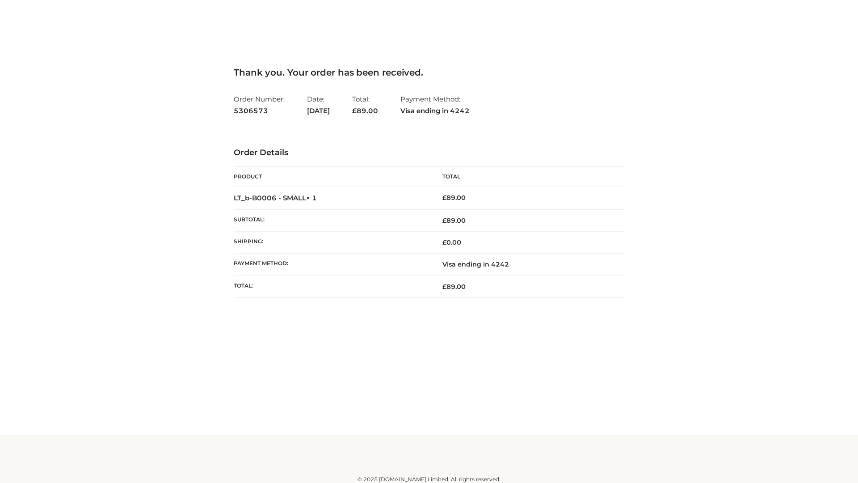  I want to click on th: Shipping:, so click(331, 242).